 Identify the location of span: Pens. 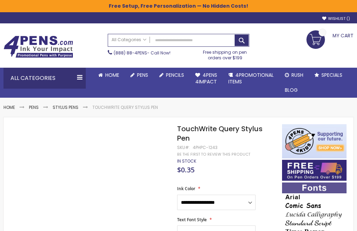
(142, 75).